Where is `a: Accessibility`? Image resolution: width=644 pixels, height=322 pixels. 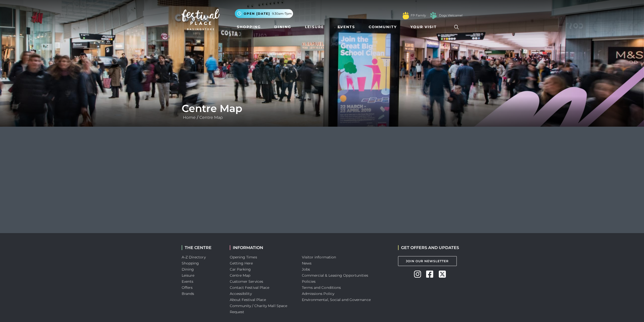
a: Accessibility is located at coordinates (241, 293).